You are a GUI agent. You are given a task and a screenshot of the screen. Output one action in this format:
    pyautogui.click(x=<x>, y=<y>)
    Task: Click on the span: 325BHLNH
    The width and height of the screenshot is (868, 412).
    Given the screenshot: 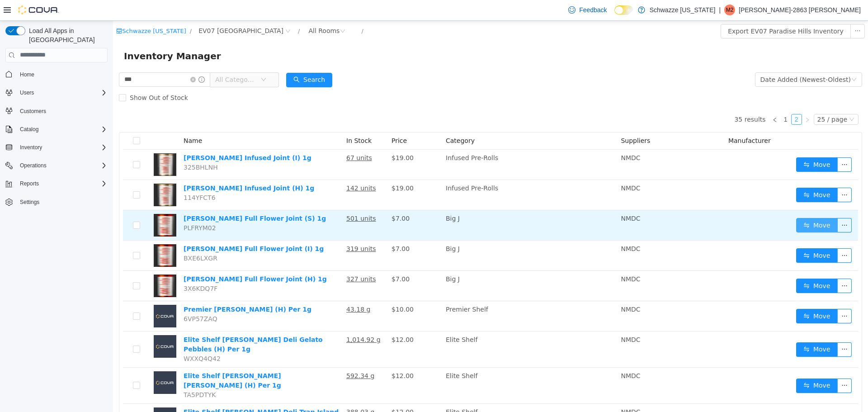 What is the action you would take?
    pyautogui.click(x=88, y=147)
    